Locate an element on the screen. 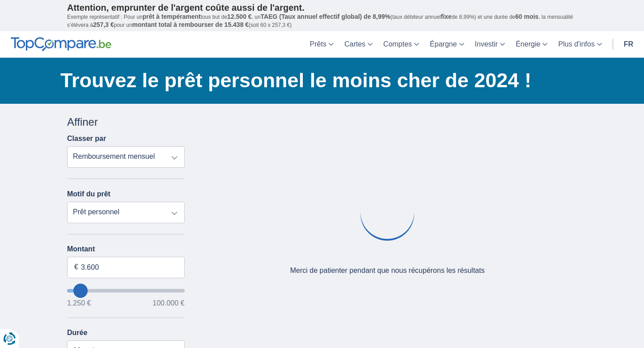  a: Plus d'infos is located at coordinates (580, 44).